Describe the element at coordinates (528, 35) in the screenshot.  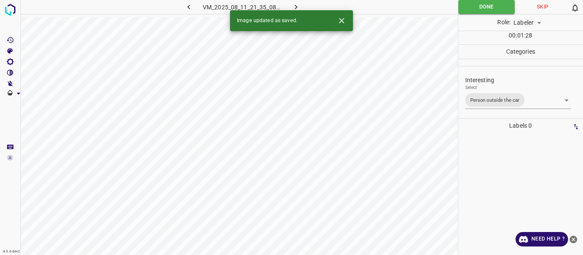
I see `p: 28` at that location.